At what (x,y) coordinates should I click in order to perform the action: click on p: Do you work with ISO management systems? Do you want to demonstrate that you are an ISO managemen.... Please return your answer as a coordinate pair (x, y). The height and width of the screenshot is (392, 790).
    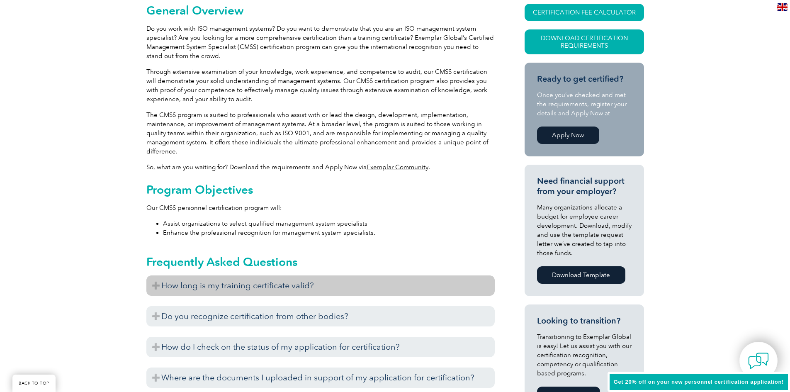
    Looking at the image, I should click on (320, 42).